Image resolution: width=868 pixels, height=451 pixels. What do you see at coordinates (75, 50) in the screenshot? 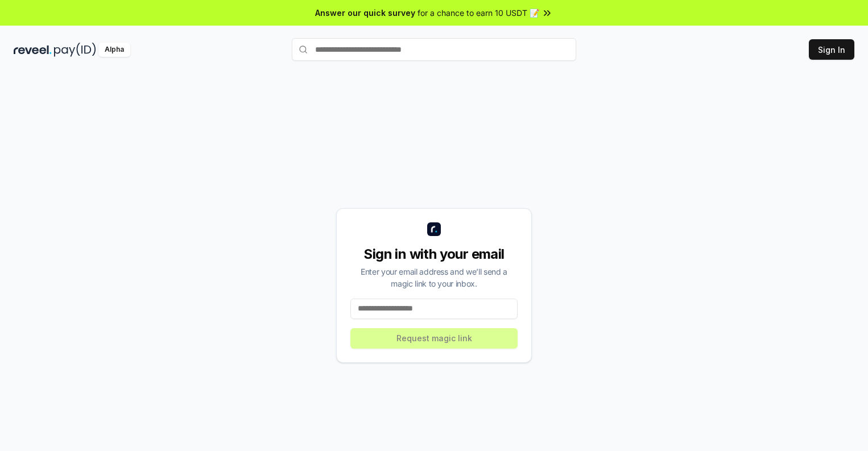
I see `img: pay_id` at bounding box center [75, 50].